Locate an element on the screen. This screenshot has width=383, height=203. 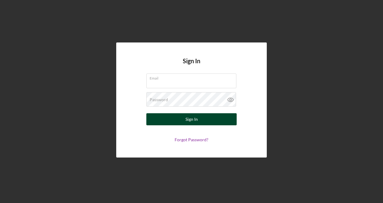
div: Sign In is located at coordinates (191, 119).